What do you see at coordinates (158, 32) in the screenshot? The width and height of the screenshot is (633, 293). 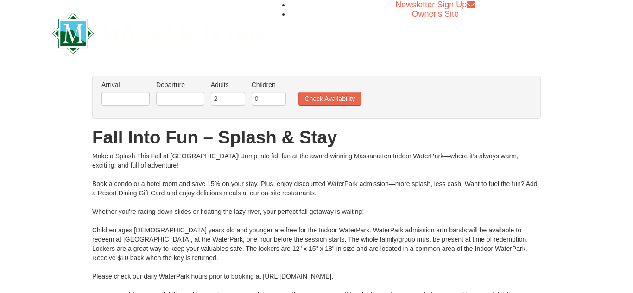 I see `a: Massanutten Resort` at bounding box center [158, 32].